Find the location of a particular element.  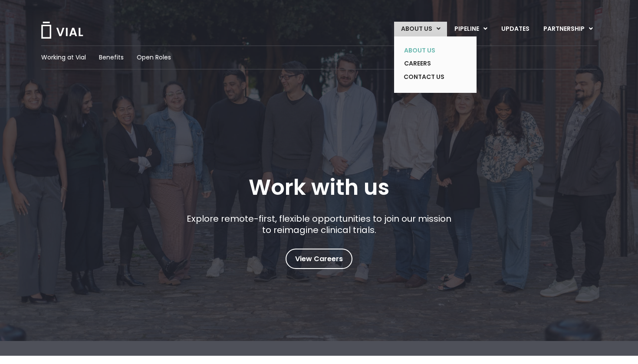

img: Vial Logo is located at coordinates (62, 30).